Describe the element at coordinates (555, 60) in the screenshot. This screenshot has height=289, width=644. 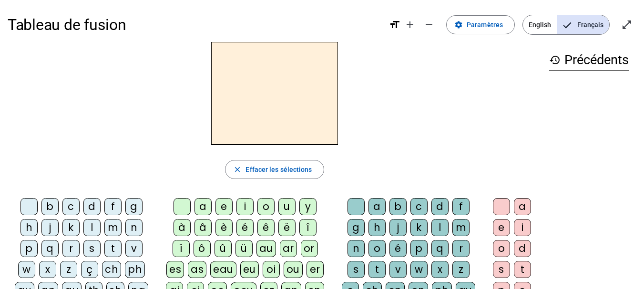
I see `mat-icon: history` at that location.